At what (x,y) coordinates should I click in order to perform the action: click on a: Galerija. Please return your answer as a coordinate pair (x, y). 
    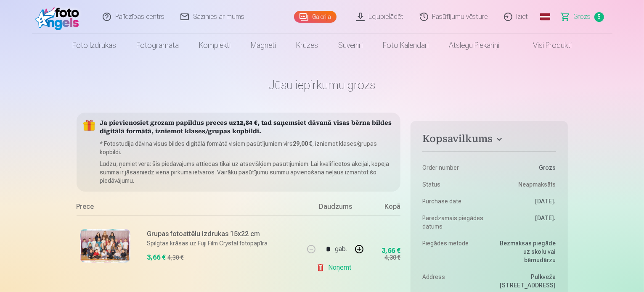
    Looking at the image, I should click on (315, 17).